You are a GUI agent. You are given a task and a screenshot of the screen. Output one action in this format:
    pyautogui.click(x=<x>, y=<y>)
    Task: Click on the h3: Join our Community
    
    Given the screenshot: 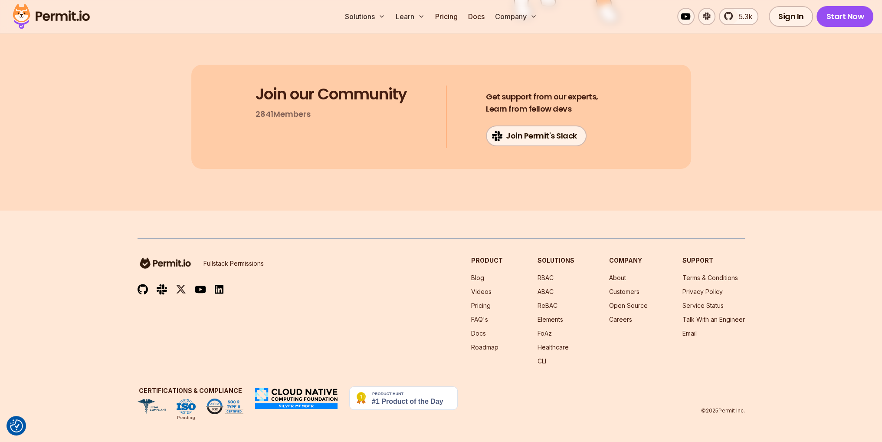 What is the action you would take?
    pyautogui.click(x=331, y=94)
    